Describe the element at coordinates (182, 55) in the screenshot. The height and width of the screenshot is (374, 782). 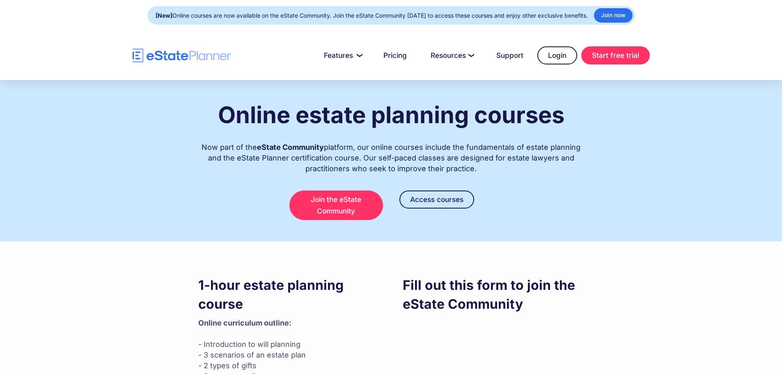
I see `a: home` at that location.